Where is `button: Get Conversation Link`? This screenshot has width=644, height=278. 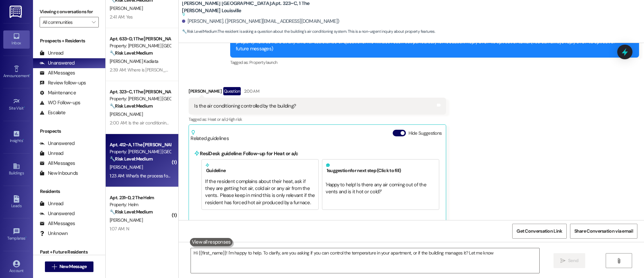 button: Get Conversation Link is located at coordinates (539, 231).